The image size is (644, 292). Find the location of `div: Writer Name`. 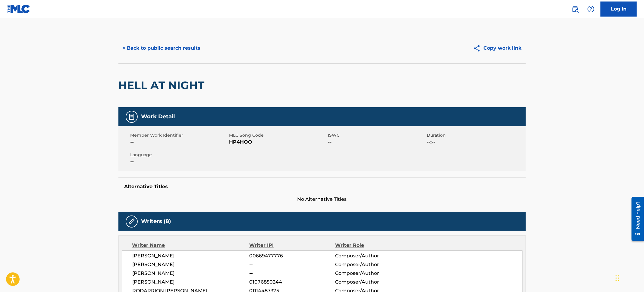

div: Writer Name is located at coordinates (191, 245).